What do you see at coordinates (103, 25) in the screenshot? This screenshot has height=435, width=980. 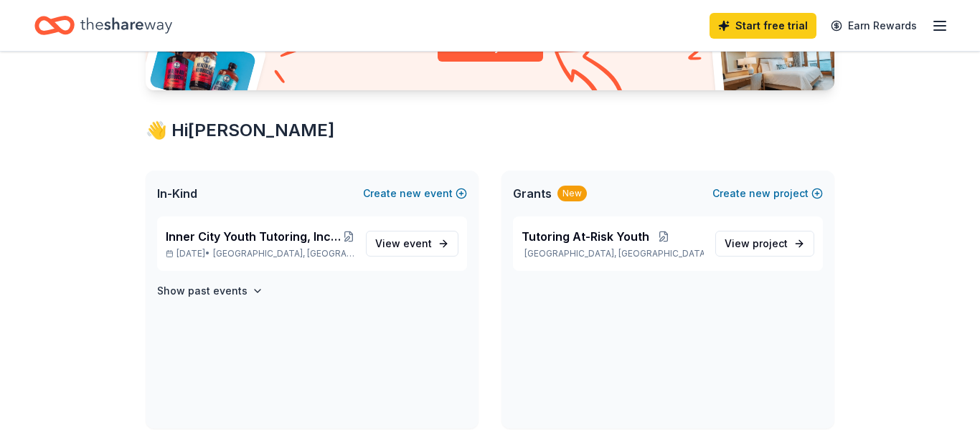 I see `a: Home` at bounding box center [103, 25].